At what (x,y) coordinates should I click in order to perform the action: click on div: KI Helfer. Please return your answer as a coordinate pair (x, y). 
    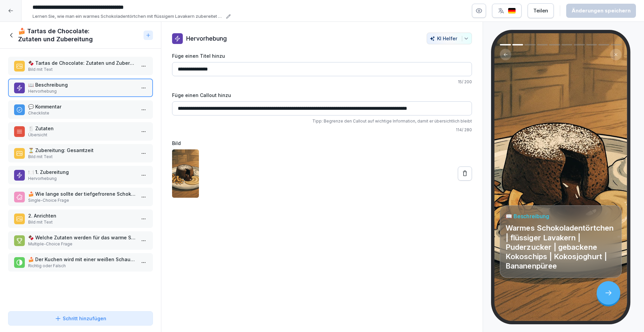
    Looking at the image, I should click on (449, 38).